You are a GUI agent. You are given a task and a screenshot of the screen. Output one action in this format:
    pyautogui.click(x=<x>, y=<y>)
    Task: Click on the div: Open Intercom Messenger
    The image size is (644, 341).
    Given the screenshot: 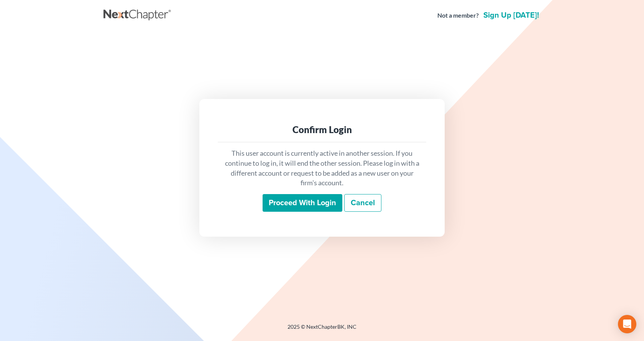 What is the action you would take?
    pyautogui.click(x=627, y=324)
    